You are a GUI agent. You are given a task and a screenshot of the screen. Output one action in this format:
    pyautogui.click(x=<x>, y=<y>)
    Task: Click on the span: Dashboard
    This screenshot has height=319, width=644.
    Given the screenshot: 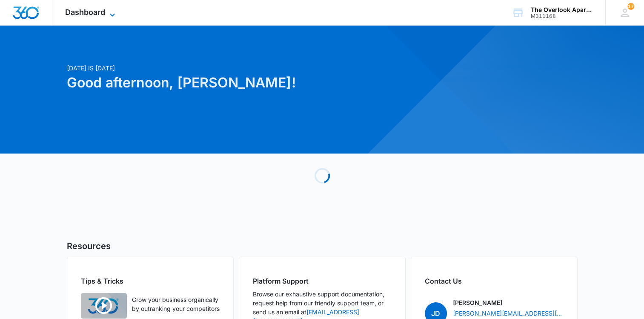 What is the action you would take?
    pyautogui.click(x=85, y=12)
    